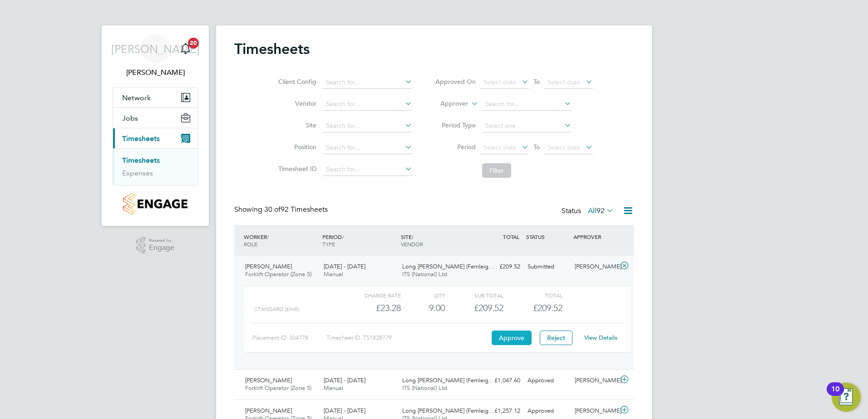  Describe the element at coordinates (296, 210) in the screenshot. I see `span: 92 Timesheets` at that location.